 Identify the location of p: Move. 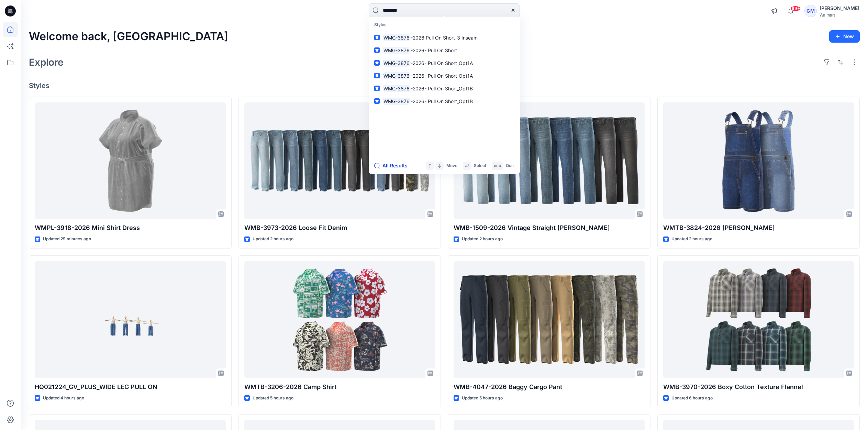
(452, 166).